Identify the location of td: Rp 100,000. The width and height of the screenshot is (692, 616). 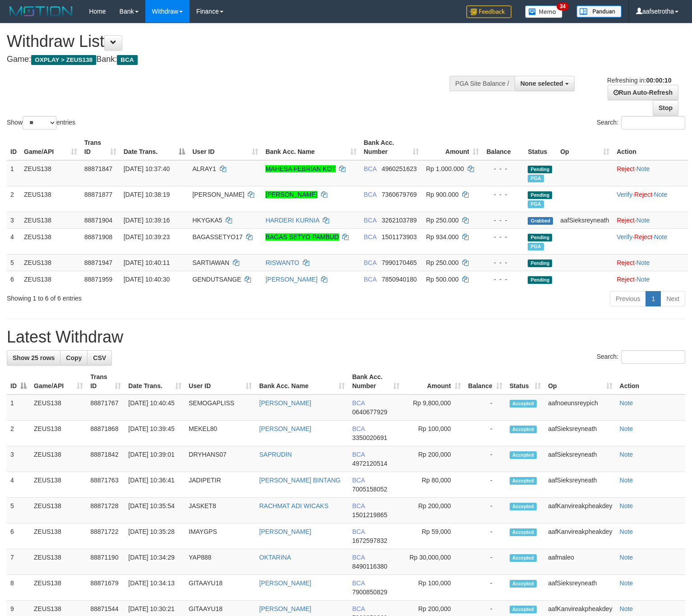
(433, 588).